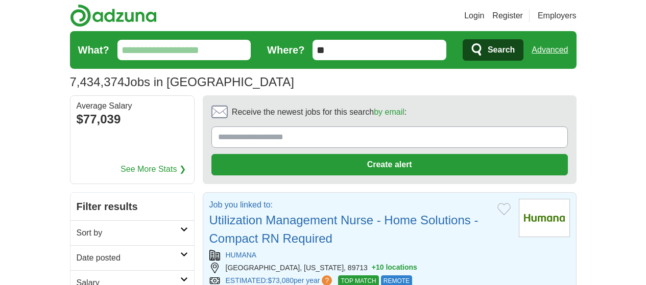 The height and width of the screenshot is (285, 646). What do you see at coordinates (544, 218) in the screenshot?
I see `img: Humana logo` at bounding box center [544, 218].